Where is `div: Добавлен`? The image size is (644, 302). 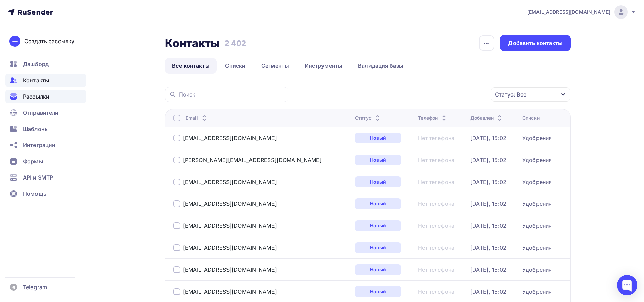
div: Добавлен is located at coordinates (487, 118).